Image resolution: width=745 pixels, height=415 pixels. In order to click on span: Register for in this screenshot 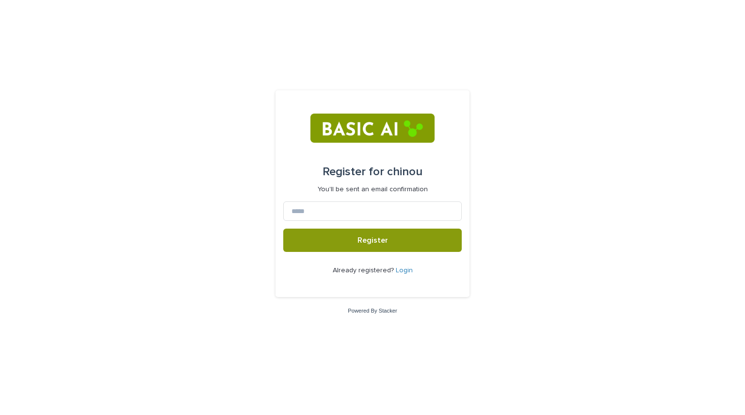, I will do `click(353, 172)`.